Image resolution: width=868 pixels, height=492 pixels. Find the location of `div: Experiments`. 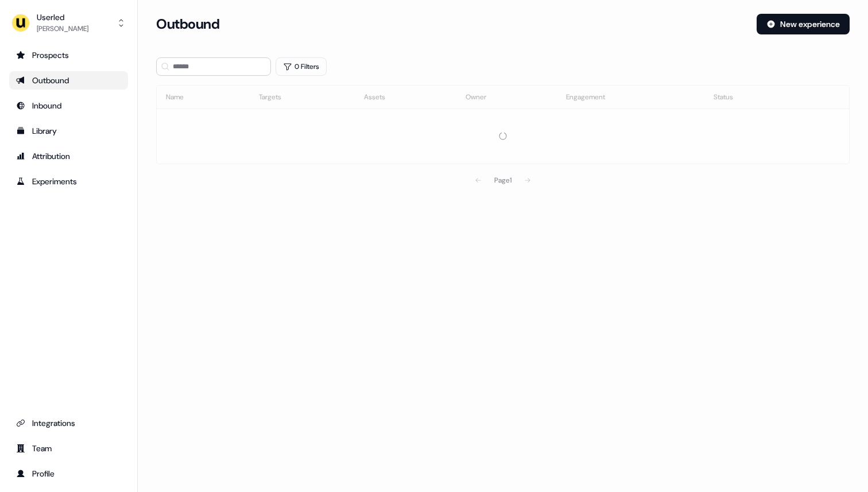

div: Experiments is located at coordinates (68, 181).